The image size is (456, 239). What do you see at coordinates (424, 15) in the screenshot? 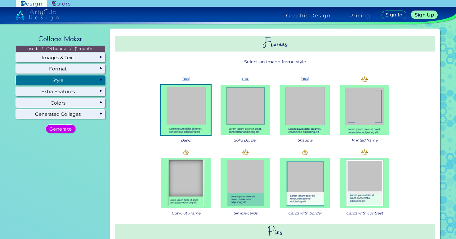
I see `h5: Sign Up` at bounding box center [424, 15].